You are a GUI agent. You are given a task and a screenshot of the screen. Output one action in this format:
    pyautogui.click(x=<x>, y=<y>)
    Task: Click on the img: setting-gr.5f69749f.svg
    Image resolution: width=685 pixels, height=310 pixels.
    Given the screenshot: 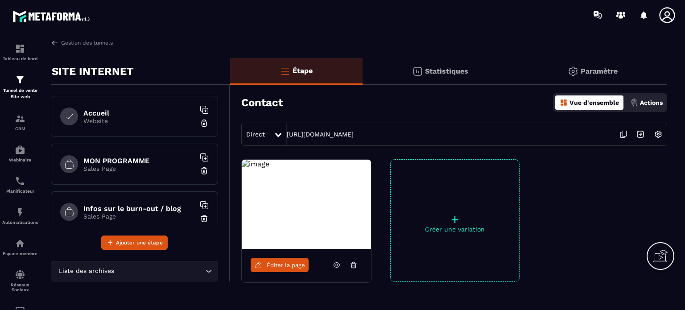 What is the action you would take?
    pyautogui.click(x=573, y=71)
    